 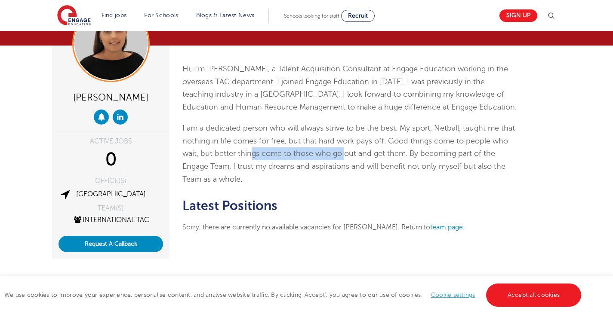 I want to click on a: International TAC, so click(x=111, y=220).